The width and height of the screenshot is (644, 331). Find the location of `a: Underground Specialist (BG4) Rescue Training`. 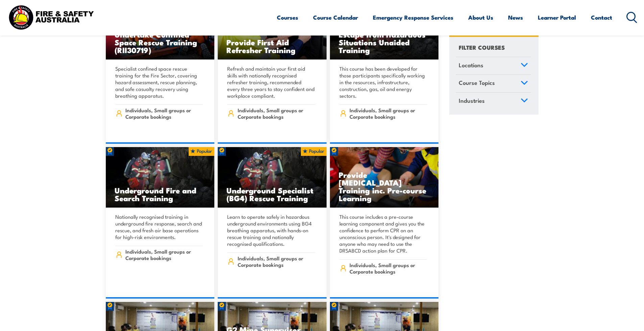

a: Underground Specialist (BG4) Rescue Training is located at coordinates (272, 177).